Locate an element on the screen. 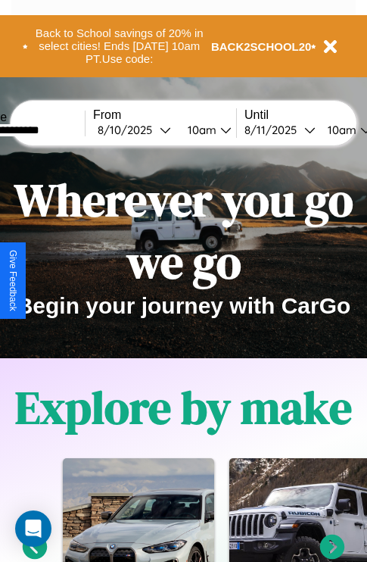 Image resolution: width=367 pixels, height=562 pixels. button: 10am is located at coordinates (206, 129).